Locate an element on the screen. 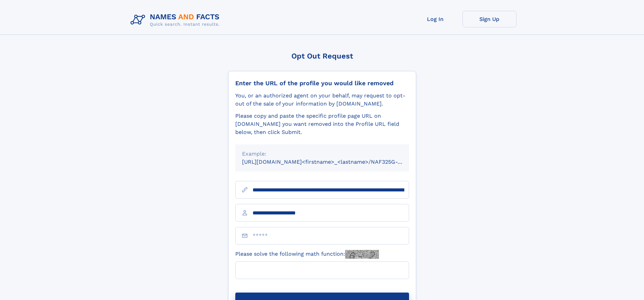 This screenshot has width=644, height=300. div: Opt Out Request is located at coordinates (323, 56).